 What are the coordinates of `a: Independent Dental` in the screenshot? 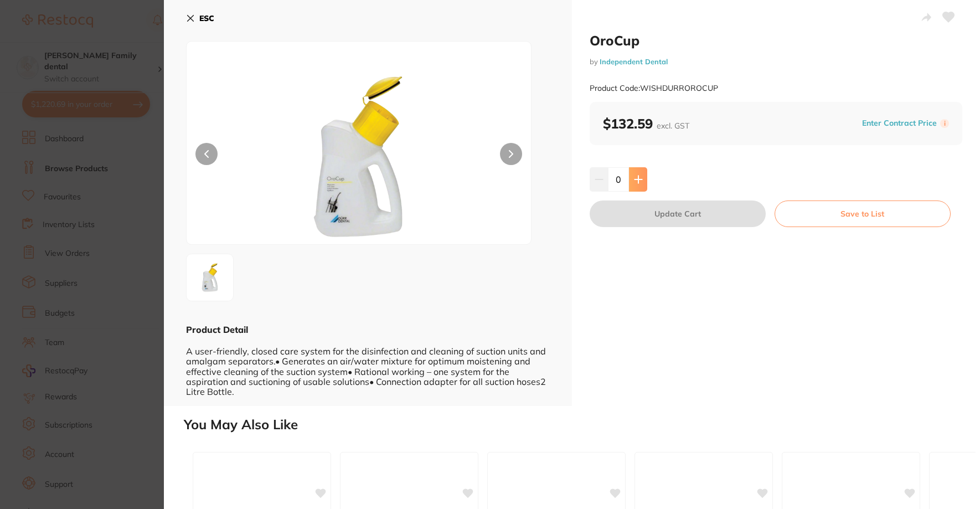 It's located at (633, 62).